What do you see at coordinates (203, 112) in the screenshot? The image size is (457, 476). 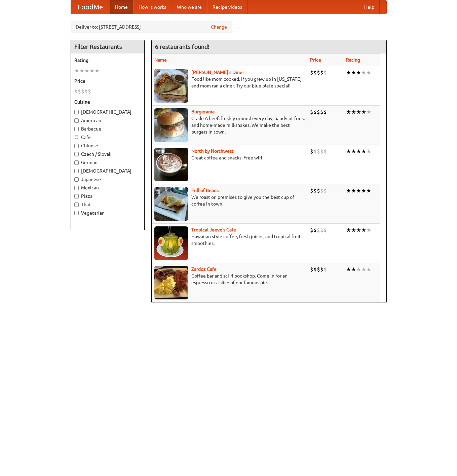 I see `b: Burgerama` at bounding box center [203, 112].